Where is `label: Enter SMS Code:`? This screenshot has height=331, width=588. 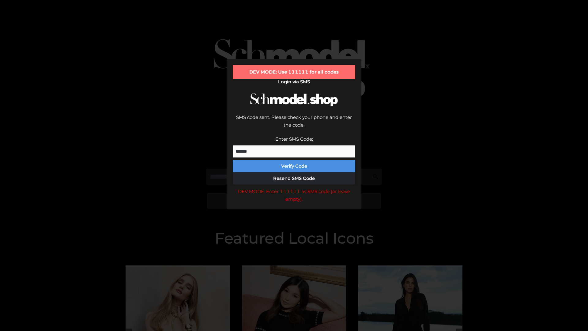
label: Enter SMS Code: is located at coordinates (294, 139).